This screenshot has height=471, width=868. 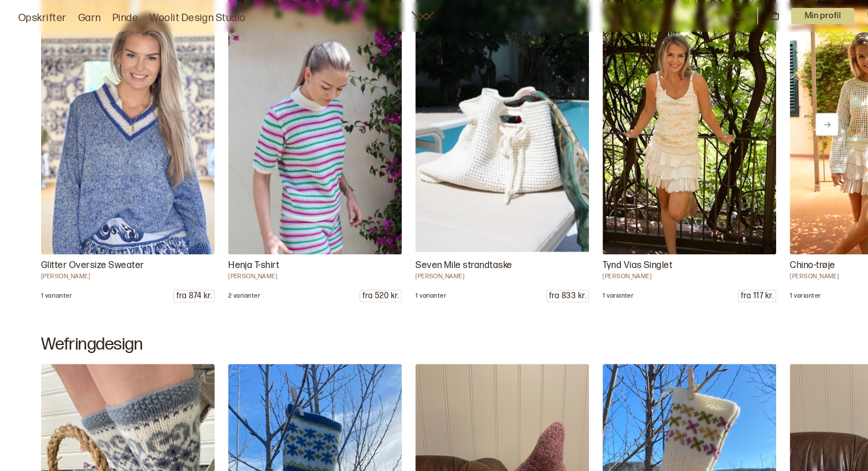 I want to click on a: Opskrifter, so click(x=42, y=18).